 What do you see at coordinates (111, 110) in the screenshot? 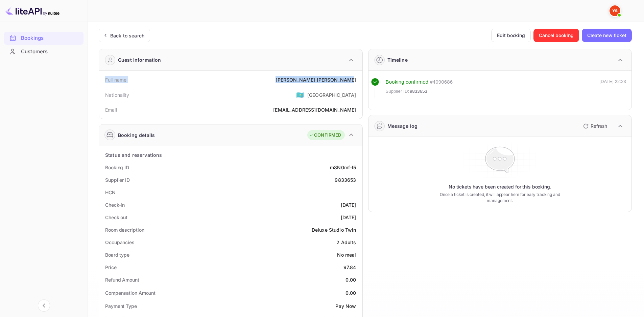
I see `div: Email` at bounding box center [111, 110].